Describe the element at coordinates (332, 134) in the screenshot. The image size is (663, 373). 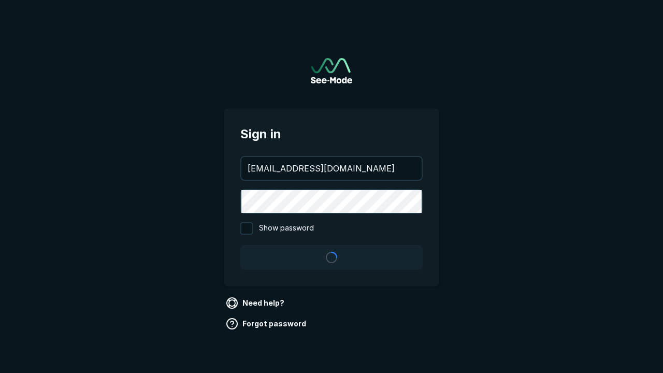
I see `span: Sign in` at that location.